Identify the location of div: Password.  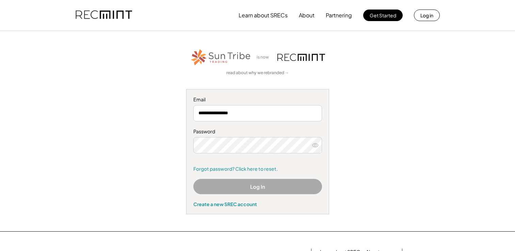
(258, 132).